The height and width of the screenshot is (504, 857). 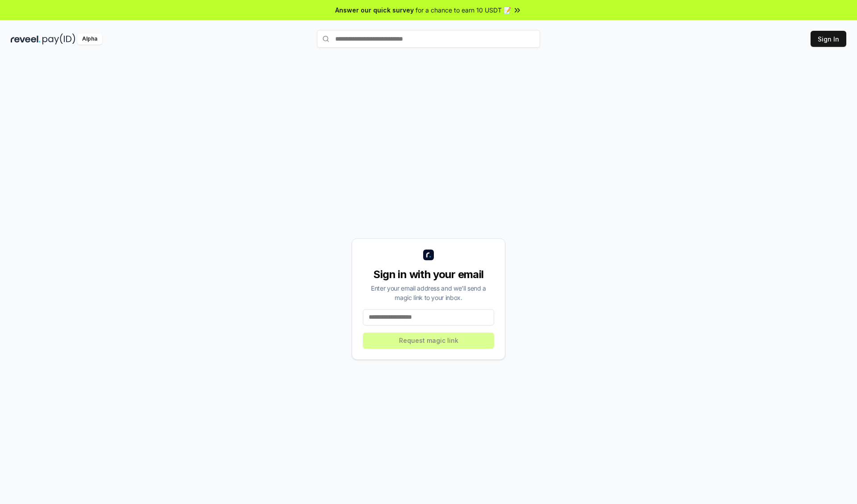 I want to click on div: Enter your email address and we’ll send a magic link to your inbox., so click(x=428, y=293).